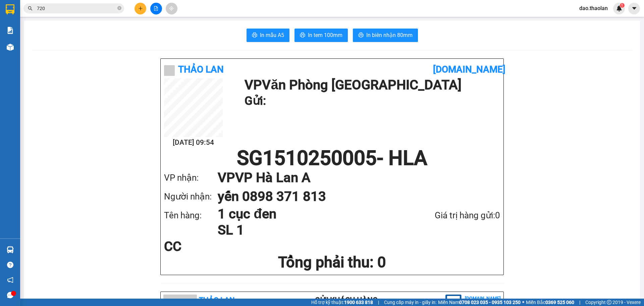  Describe the element at coordinates (119, 8) in the screenshot. I see `span: close-circle` at that location.